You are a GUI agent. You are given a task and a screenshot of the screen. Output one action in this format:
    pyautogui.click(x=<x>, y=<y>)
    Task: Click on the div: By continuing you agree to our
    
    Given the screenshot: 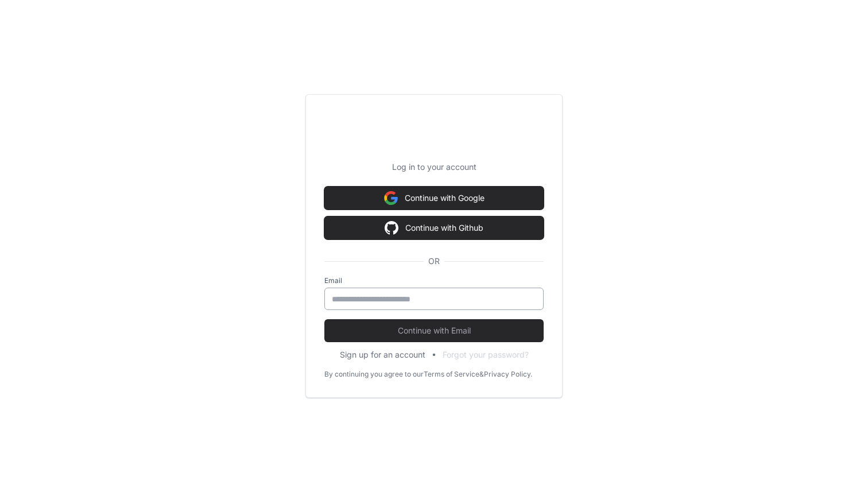 What is the action you would take?
    pyautogui.click(x=374, y=374)
    